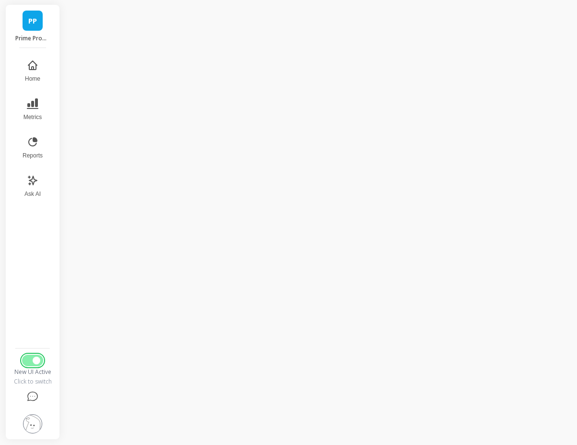  I want to click on button: Metrics, so click(33, 109).